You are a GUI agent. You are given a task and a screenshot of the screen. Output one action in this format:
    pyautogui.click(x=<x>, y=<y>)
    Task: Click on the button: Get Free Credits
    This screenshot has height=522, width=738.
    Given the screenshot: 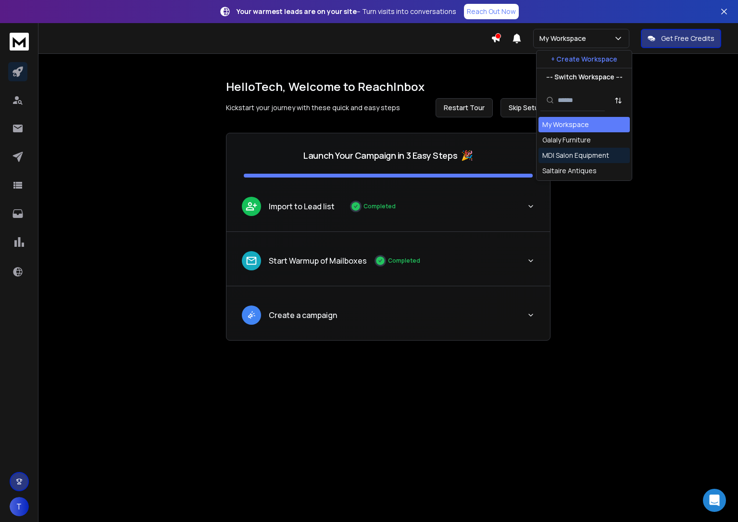 What is the action you would take?
    pyautogui.click(x=681, y=38)
    